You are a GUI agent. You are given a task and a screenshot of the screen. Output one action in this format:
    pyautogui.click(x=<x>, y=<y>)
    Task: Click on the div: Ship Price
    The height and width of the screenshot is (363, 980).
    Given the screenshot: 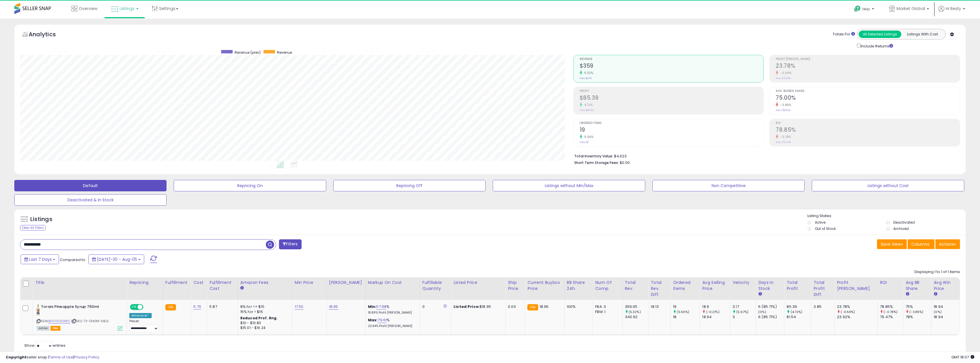 What is the action you would take?
    pyautogui.click(x=515, y=286)
    